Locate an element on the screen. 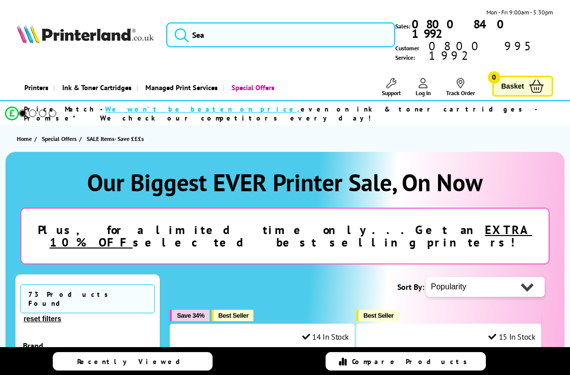  li: modal_Promise is located at coordinates (274, 113).